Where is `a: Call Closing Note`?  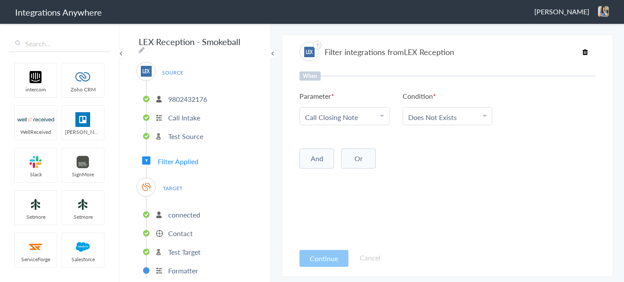 a: Call Closing Note is located at coordinates (332, 117).